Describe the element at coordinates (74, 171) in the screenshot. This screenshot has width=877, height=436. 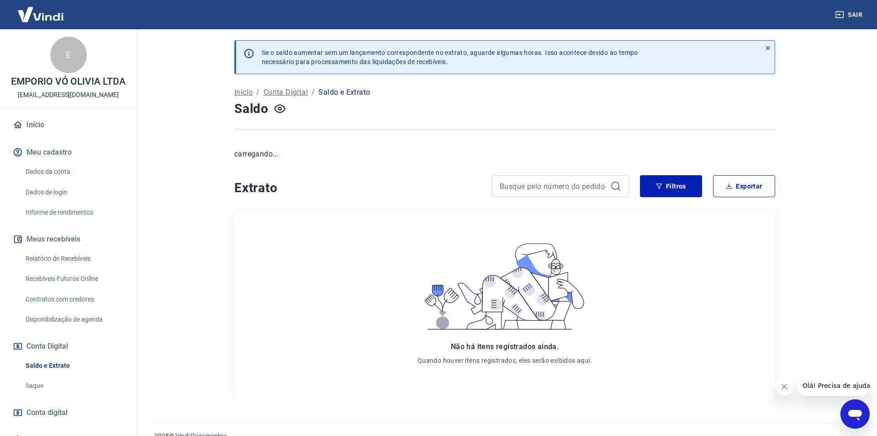
I see `a: Dados da conta` at that location.